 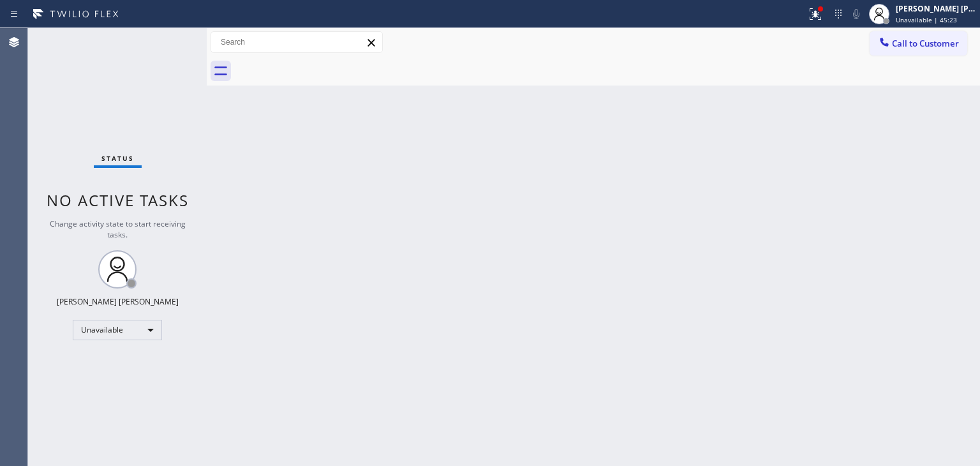 I want to click on span: Call to Customer, so click(x=925, y=43).